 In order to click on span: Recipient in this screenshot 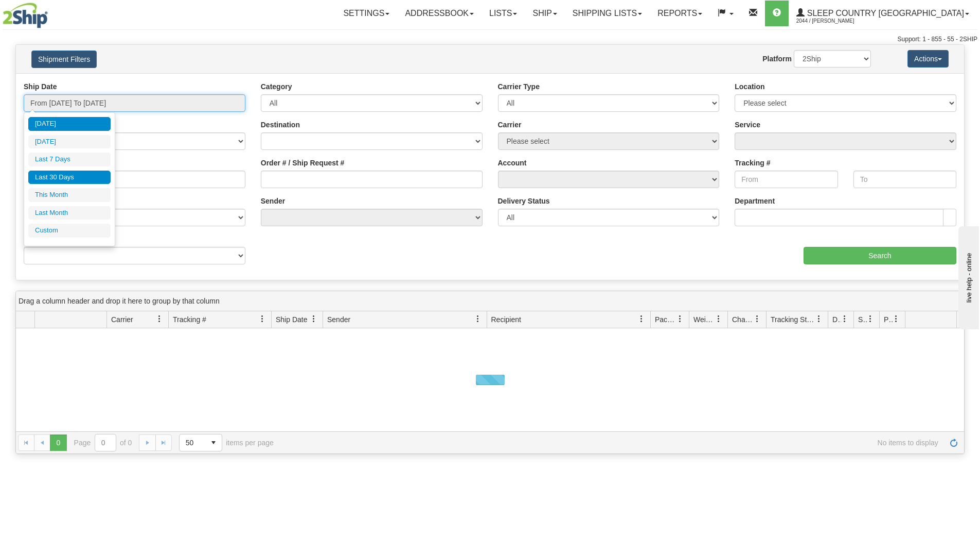, I will do `click(506, 319)`.